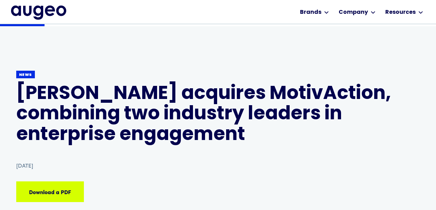 The height and width of the screenshot is (210, 436). What do you see at coordinates (310, 12) in the screenshot?
I see `div: Brands` at bounding box center [310, 12].